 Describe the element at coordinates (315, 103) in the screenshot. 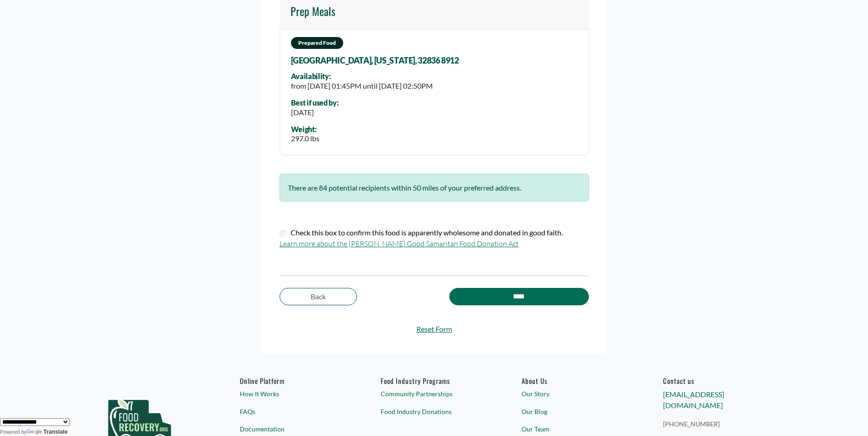

I see `div: Best if used by:` at that location.